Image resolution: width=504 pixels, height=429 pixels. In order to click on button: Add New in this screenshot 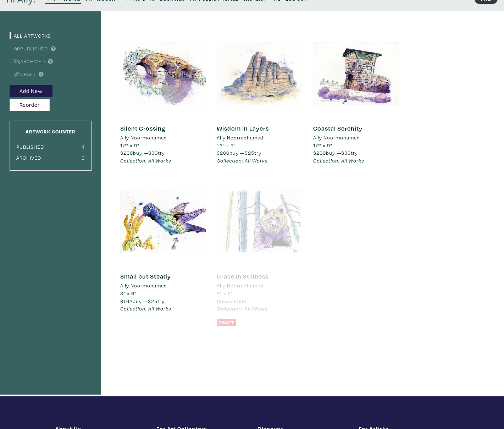, I will do `click(31, 91)`.